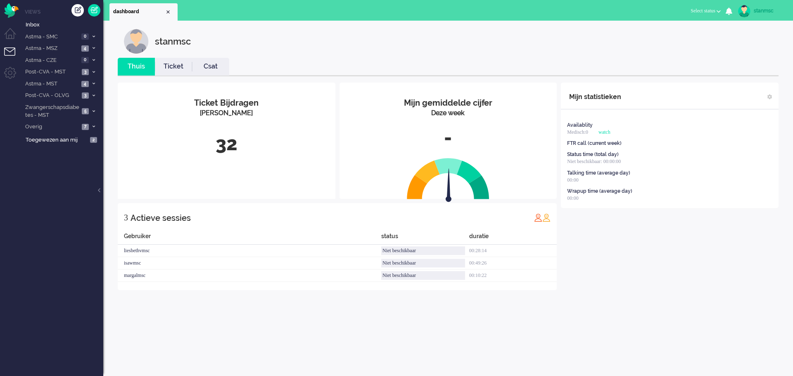 Image resolution: width=793 pixels, height=376 pixels. What do you see at coordinates (226, 144) in the screenshot?
I see `div: 32` at bounding box center [226, 144].